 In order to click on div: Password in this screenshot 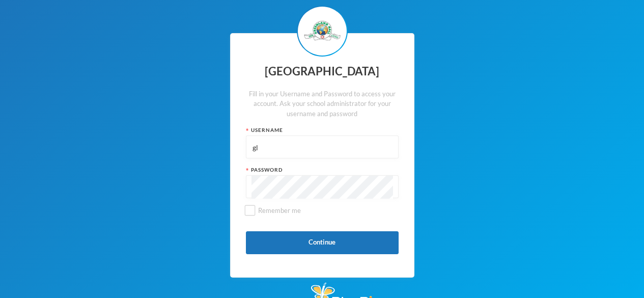, I will do `click(322, 170)`.